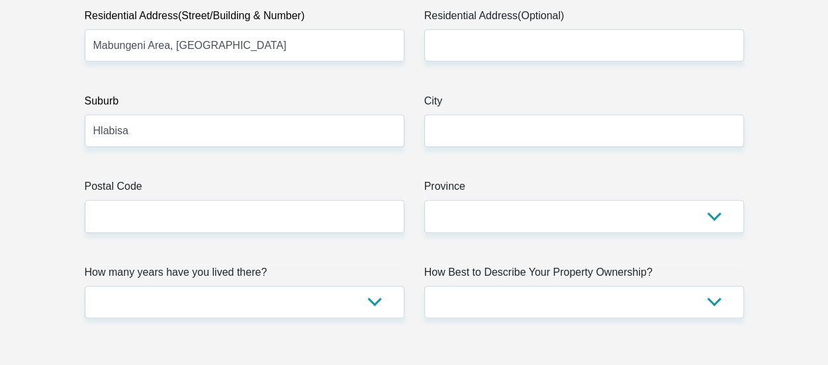 The height and width of the screenshot is (365, 828). Describe the element at coordinates (583, 130) in the screenshot. I see `input: City` at that location.